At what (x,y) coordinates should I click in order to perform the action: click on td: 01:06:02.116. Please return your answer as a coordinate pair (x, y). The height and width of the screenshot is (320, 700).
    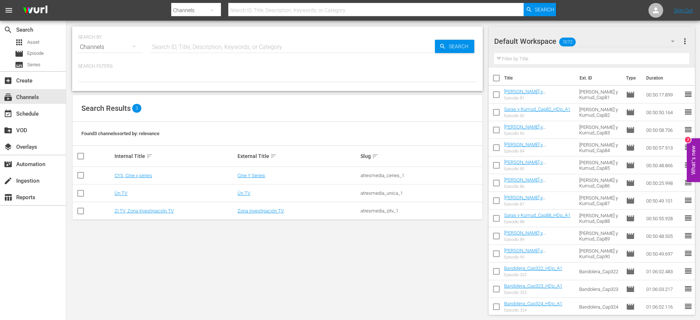
    Looking at the image, I should click on (664, 307).